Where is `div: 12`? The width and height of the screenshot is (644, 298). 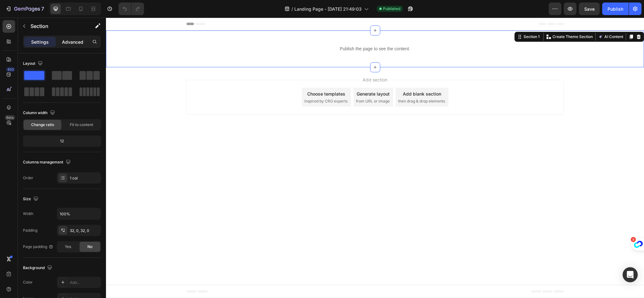 div: 12 is located at coordinates (62, 141).